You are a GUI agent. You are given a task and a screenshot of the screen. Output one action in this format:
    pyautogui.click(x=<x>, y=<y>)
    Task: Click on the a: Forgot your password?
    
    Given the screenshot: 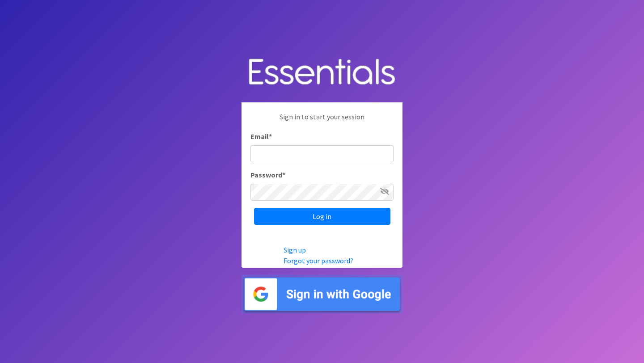 What is the action you would take?
    pyautogui.click(x=318, y=261)
    